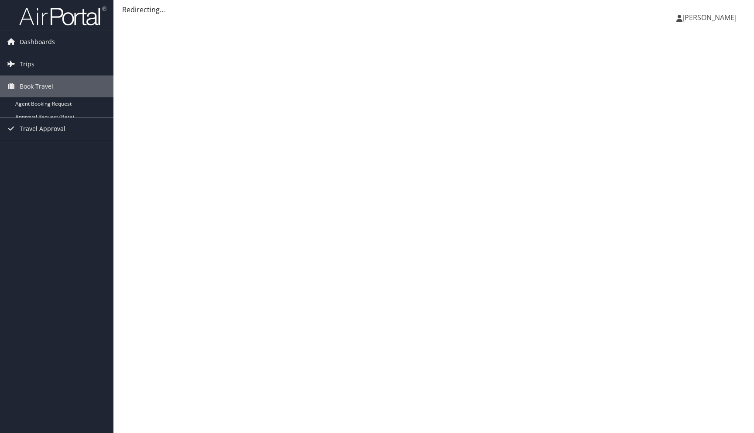  What do you see at coordinates (37, 42) in the screenshot?
I see `span: Dashboards` at bounding box center [37, 42].